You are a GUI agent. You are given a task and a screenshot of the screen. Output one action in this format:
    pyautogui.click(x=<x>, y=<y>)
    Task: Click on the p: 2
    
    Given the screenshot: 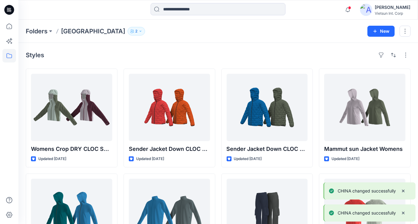 What is the action you would take?
    pyautogui.click(x=136, y=31)
    